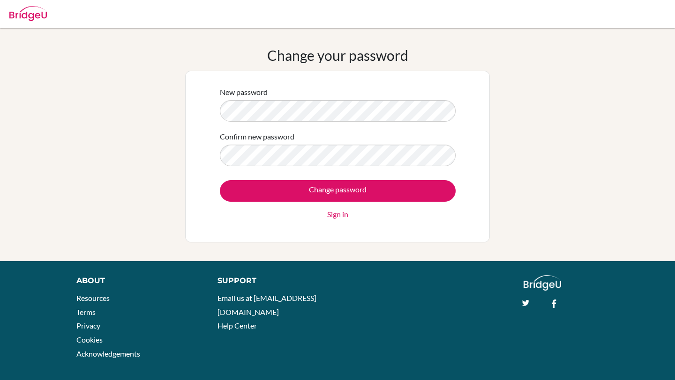  I want to click on a: Acknowledgements, so click(108, 354).